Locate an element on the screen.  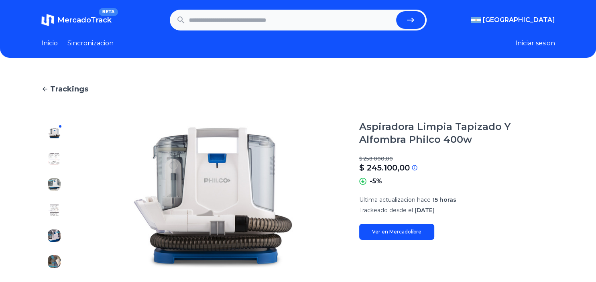
a: Inicio is located at coordinates (49, 43).